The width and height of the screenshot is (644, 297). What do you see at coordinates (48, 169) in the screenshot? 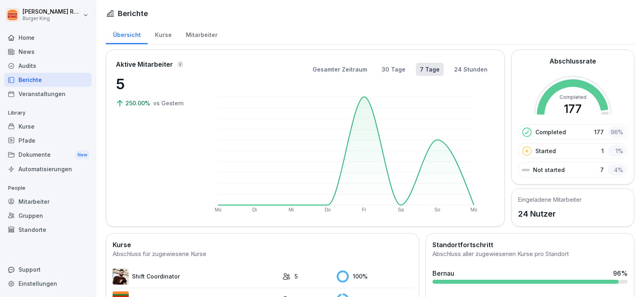
I see `div: Automatisierungen` at bounding box center [48, 169].